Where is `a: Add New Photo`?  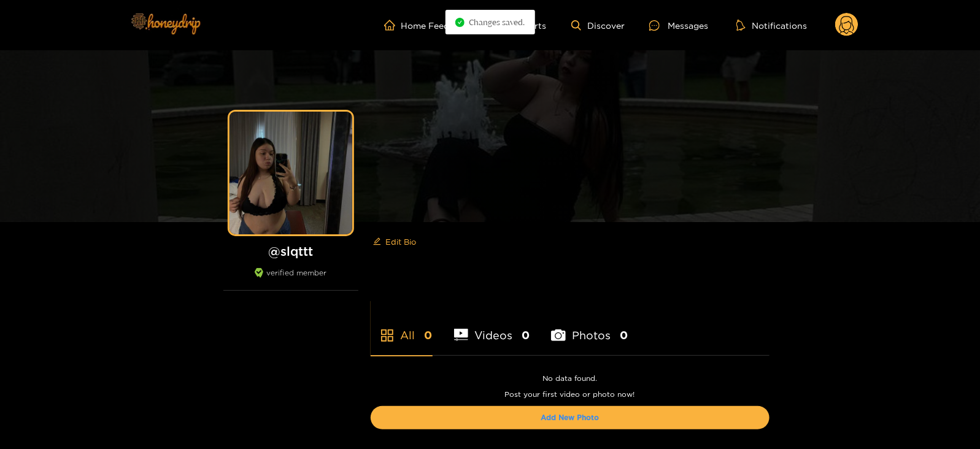
a: Add New Photo is located at coordinates (570, 417).